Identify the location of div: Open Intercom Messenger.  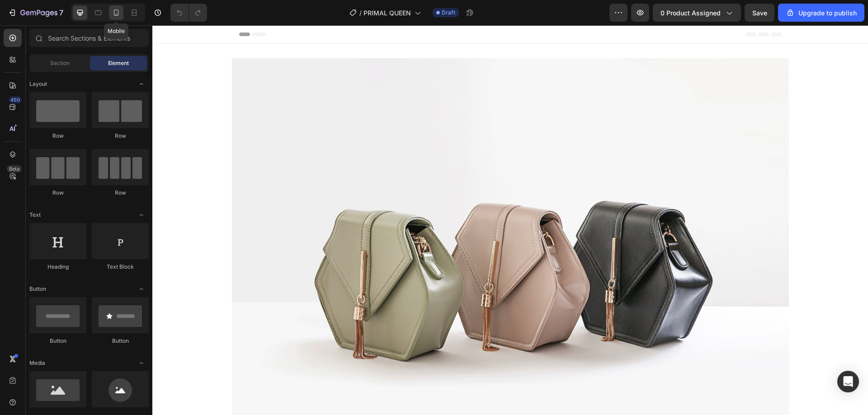
(848, 382).